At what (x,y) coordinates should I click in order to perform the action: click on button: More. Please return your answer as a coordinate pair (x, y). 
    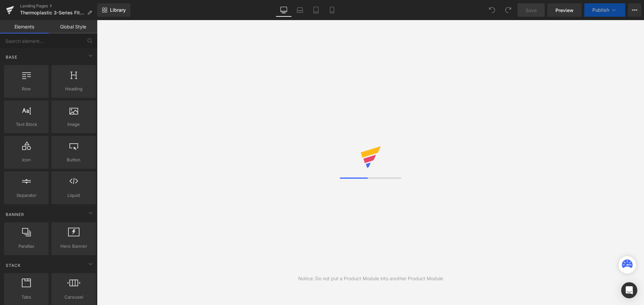
    Looking at the image, I should click on (634, 10).